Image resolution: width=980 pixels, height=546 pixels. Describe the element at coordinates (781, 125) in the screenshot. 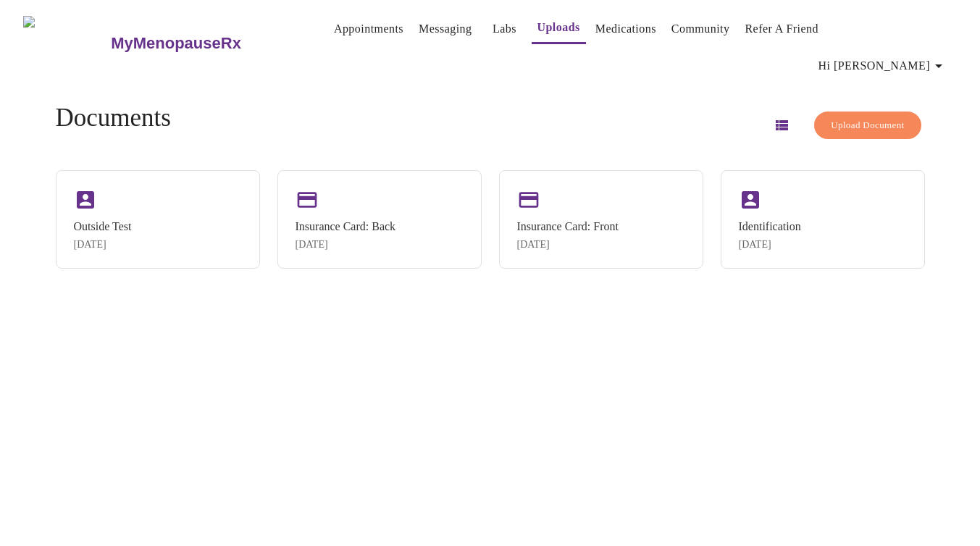

I see `button: Switch to list view` at that location.